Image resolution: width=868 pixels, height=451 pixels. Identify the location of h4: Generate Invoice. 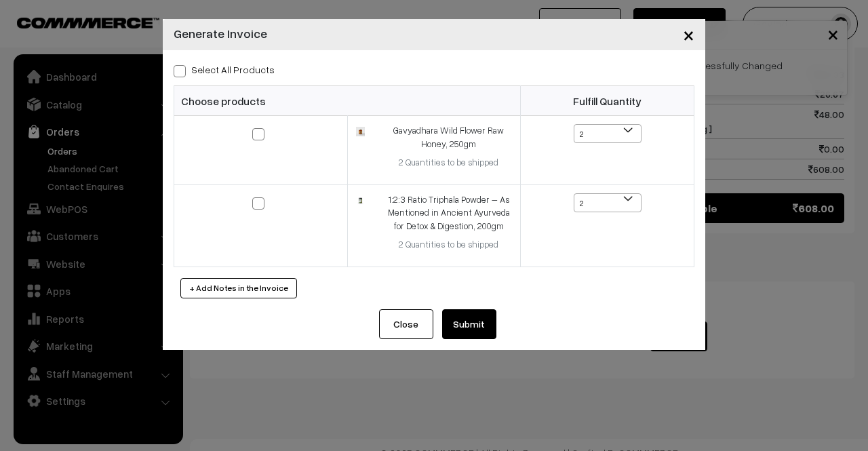
(221, 33).